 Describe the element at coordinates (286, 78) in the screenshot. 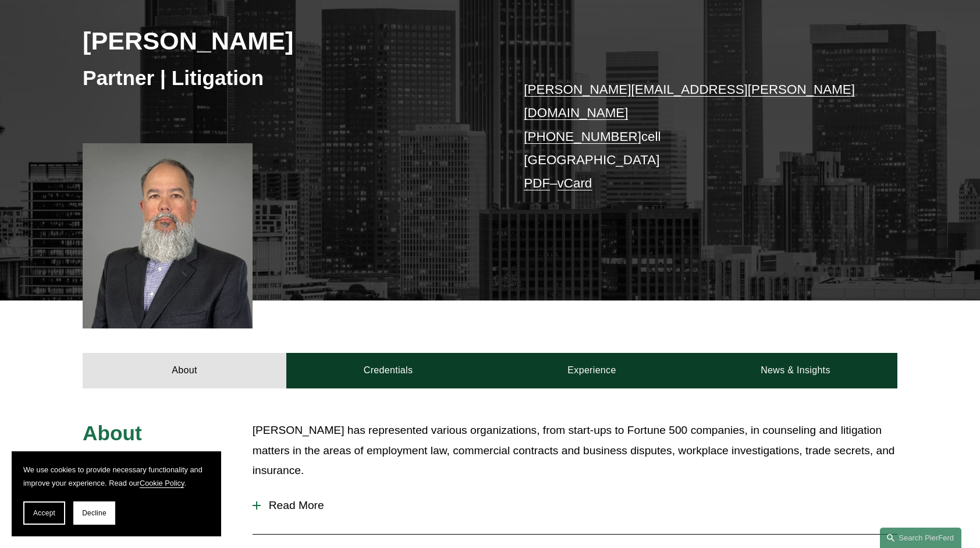

I see `h3: Partner | Litigation` at that location.